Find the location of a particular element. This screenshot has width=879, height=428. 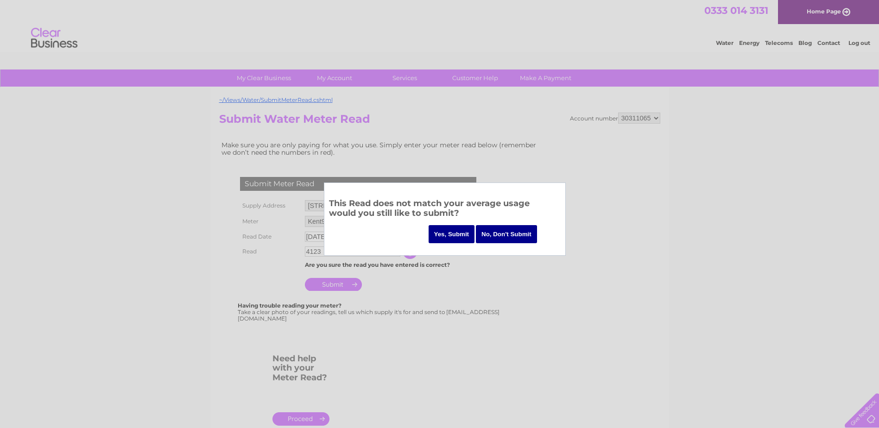

input: No, Don't Submit is located at coordinates (506, 234).